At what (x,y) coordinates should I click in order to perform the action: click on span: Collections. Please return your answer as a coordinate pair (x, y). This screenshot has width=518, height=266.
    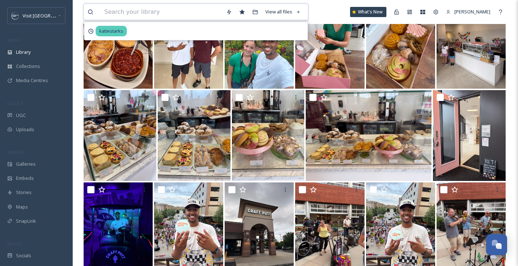
    Looking at the image, I should click on (28, 66).